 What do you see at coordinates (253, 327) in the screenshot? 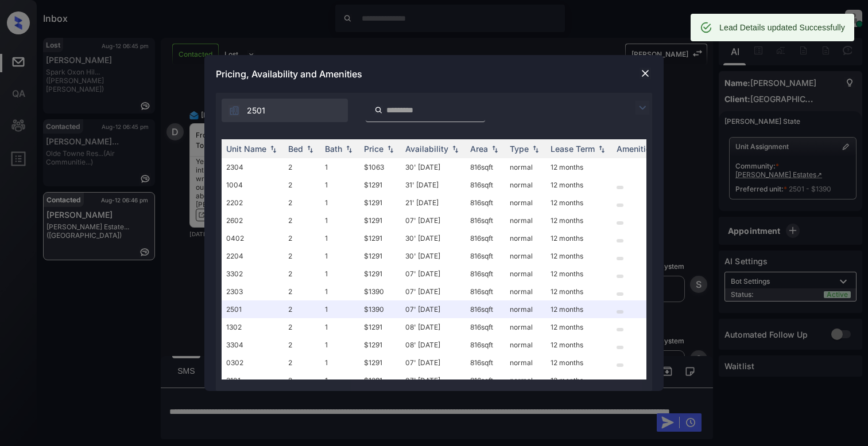
I see `td: 1302` at bounding box center [253, 327].